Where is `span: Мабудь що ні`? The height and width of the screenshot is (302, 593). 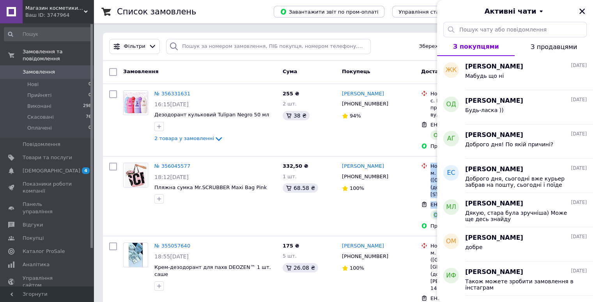
span: Мабудь що ні is located at coordinates (484, 76).